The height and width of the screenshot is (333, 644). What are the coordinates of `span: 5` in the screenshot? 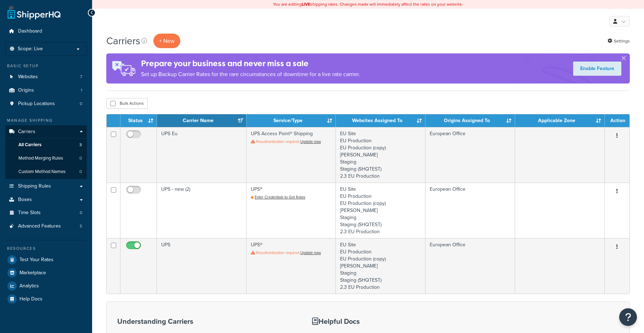 It's located at (81, 226).